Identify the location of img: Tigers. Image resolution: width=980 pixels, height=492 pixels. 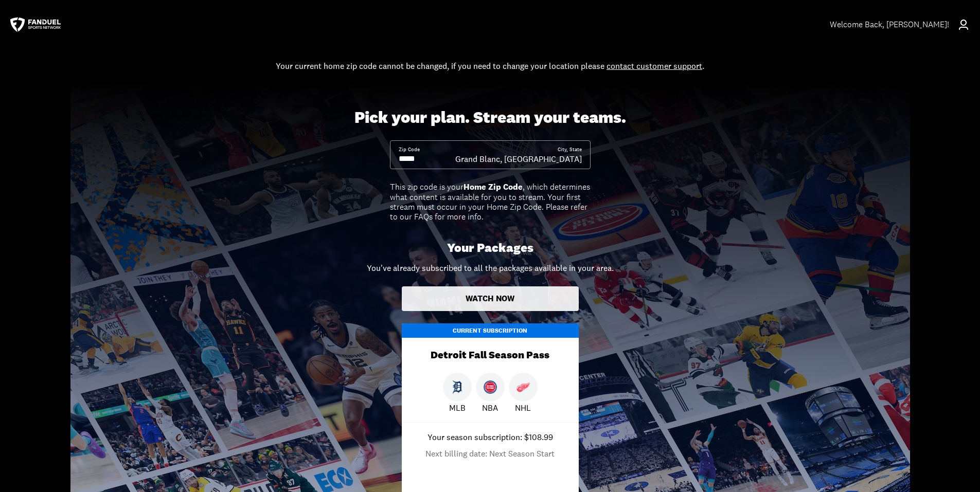
(457, 387).